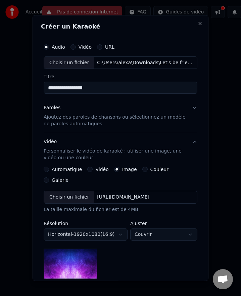 This screenshot has width=241, height=296. I want to click on label: Couleur, so click(159, 169).